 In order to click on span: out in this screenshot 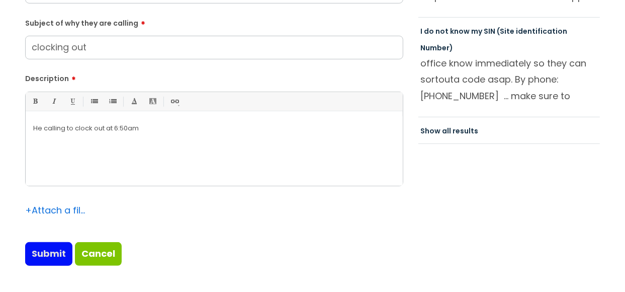, I will do `click(446, 79)`.